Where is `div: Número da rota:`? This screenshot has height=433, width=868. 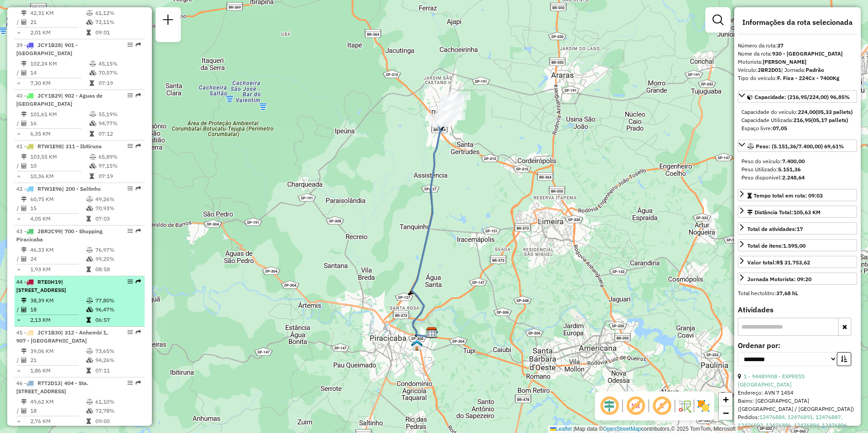 div: Número da rota: is located at coordinates (797, 45).